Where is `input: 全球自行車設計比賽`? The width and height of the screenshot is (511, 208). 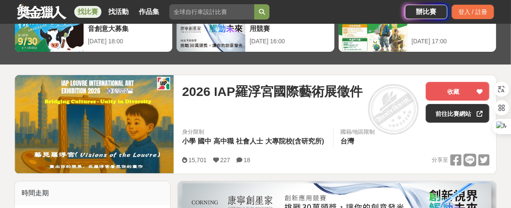 input: 全球自行車設計比賽 is located at coordinates (212, 12).